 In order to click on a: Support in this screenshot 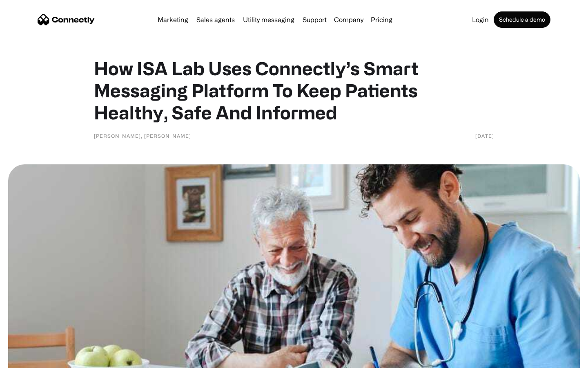, I will do `click(314, 19)`.